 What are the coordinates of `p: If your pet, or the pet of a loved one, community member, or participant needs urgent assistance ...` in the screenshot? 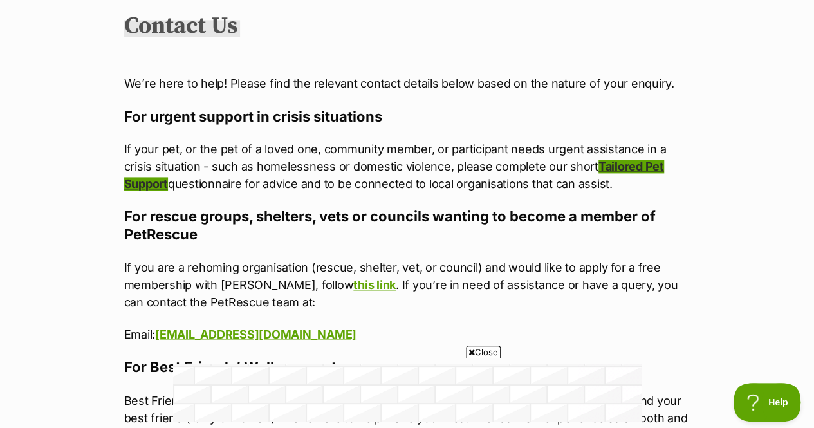 It's located at (407, 166).